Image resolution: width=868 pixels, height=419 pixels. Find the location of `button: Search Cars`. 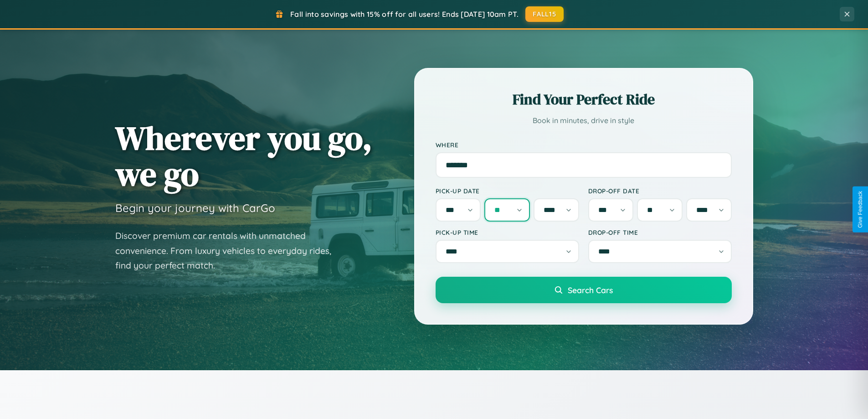

button: Search Cars is located at coordinates (584, 290).